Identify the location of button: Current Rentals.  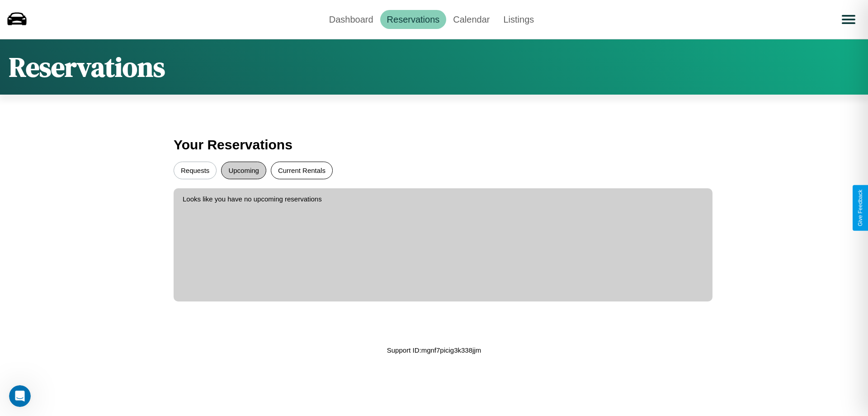
(302, 170).